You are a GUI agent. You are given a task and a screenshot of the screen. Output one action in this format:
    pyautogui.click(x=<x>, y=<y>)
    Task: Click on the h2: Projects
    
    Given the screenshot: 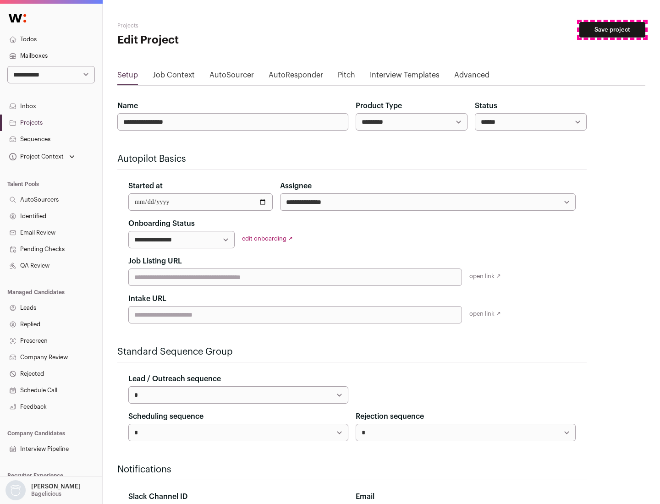 What is the action you would take?
    pyautogui.click(x=205, y=26)
    